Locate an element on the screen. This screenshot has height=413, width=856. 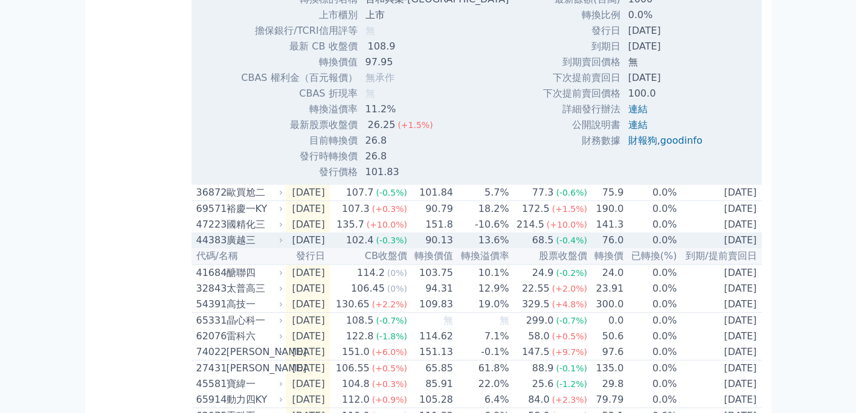
td: 85.91 is located at coordinates (431, 384).